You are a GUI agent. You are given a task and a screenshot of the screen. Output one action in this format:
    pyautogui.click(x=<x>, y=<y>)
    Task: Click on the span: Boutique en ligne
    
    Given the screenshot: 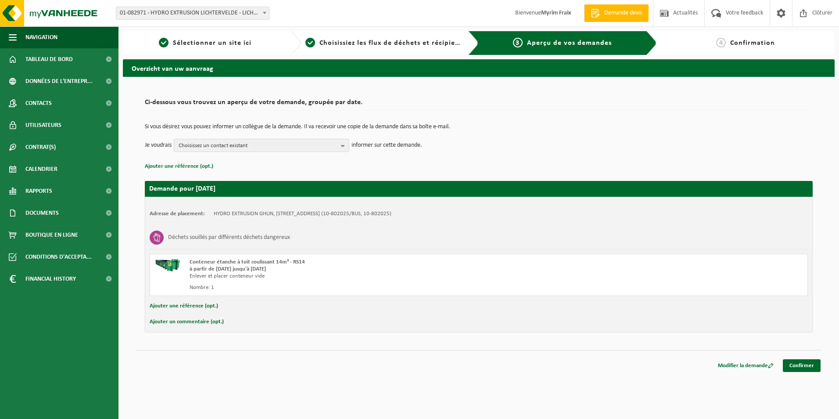 What is the action you would take?
    pyautogui.click(x=52, y=235)
    